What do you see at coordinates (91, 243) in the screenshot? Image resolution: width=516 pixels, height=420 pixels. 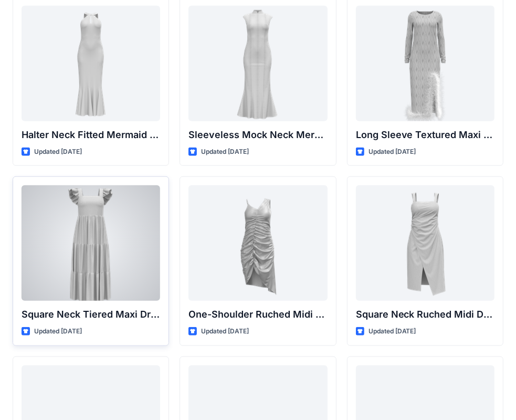 I see `a: Square Neck Tiered Maxi Dress with Ruffle Sleeves` at bounding box center [91, 243].